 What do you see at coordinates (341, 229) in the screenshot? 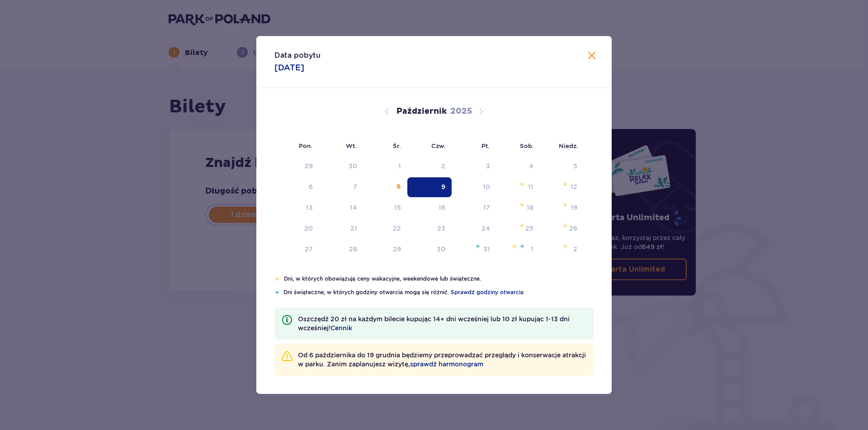
I see `td: wtorek, 21 października 2025` at bounding box center [341, 229].